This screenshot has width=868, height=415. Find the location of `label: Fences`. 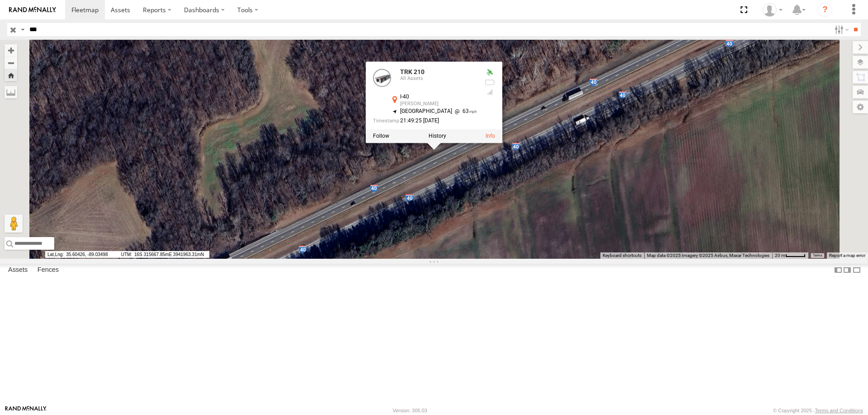

label: Fences is located at coordinates (48, 270).